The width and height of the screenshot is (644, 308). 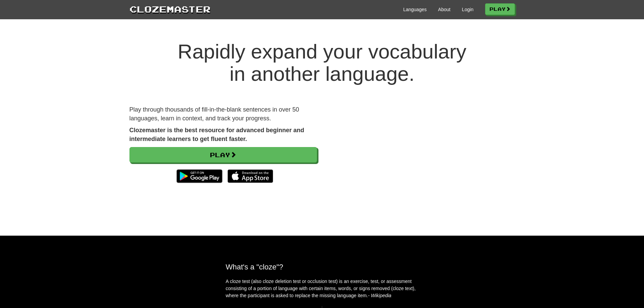 I want to click on a: Login, so click(x=468, y=9).